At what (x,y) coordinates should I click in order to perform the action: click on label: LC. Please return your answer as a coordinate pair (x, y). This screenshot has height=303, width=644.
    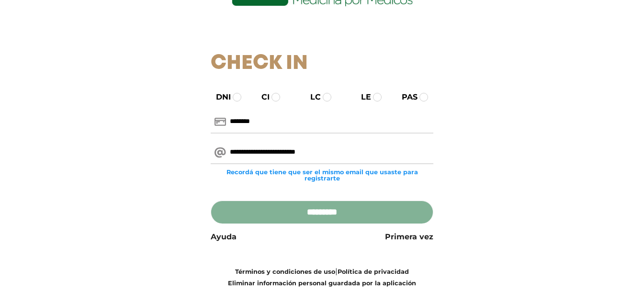
    Looking at the image, I should click on (311, 97).